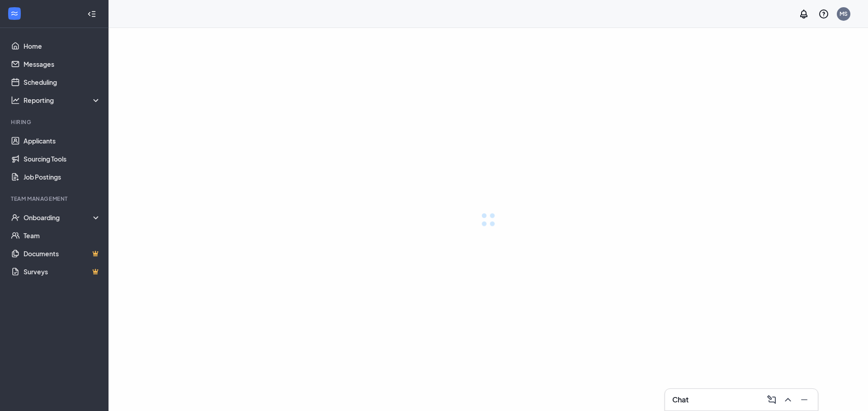  What do you see at coordinates (92, 14) in the screenshot?
I see `svg: Collapse` at bounding box center [92, 14].